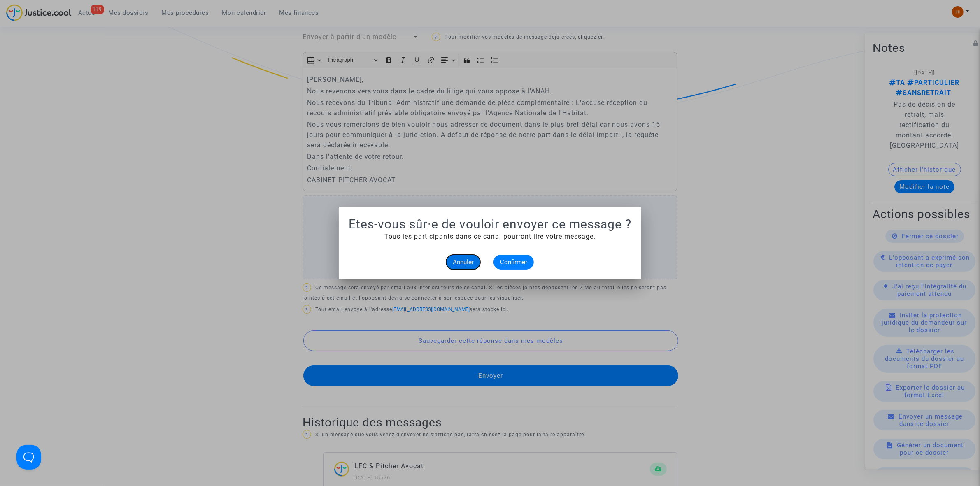 The image size is (980, 486). Describe the element at coordinates (514, 263) in the screenshot. I see `span: Confirmer` at that location.